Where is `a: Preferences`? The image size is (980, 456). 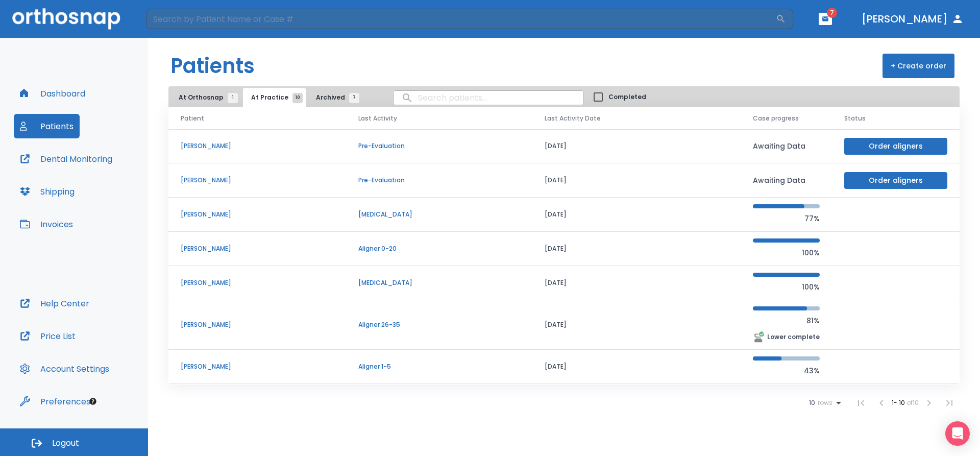 a: Preferences is located at coordinates (55, 401).